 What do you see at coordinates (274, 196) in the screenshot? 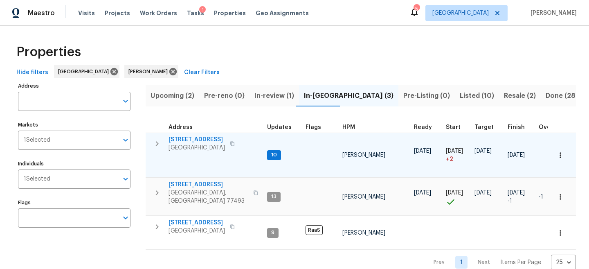
I see `span: 13` at bounding box center [274, 196].